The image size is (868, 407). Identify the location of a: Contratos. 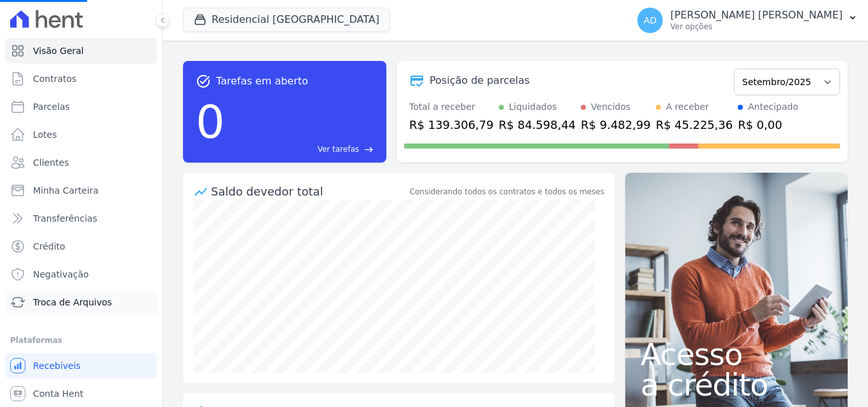
(80, 79).